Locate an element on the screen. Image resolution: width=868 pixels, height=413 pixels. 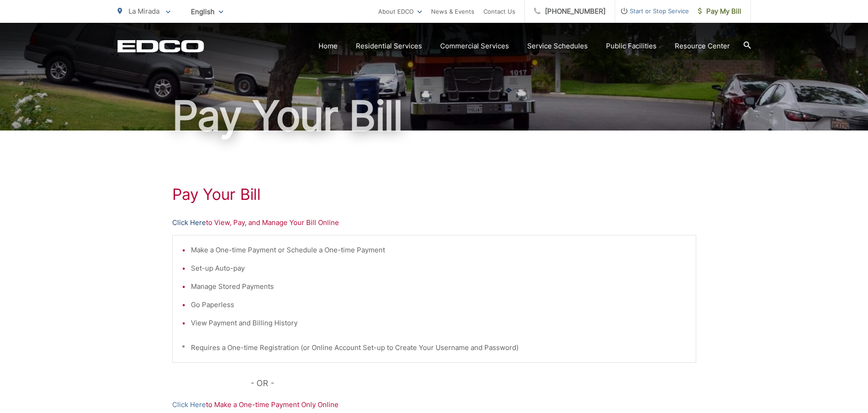
p: * Requires a One-time Registration (or Online Account Set-up to Create Your Username and Password) is located at coordinates (434, 348).